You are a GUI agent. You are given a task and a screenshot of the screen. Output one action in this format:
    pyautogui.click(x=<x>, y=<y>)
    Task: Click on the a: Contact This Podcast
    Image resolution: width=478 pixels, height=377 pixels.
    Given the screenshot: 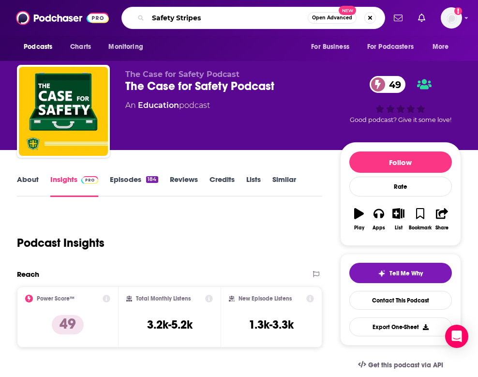 What is the action you would take?
    pyautogui.click(x=401, y=300)
    